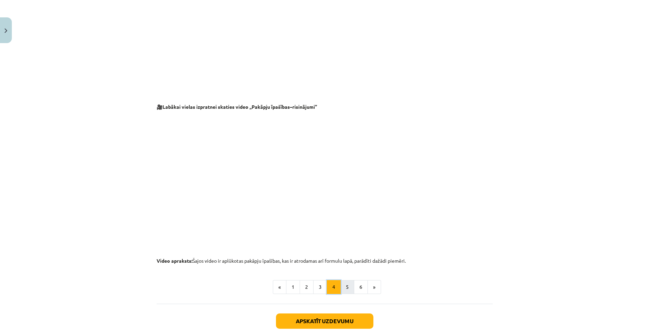 The image size is (649, 335). I want to click on button: 3, so click(320, 287).